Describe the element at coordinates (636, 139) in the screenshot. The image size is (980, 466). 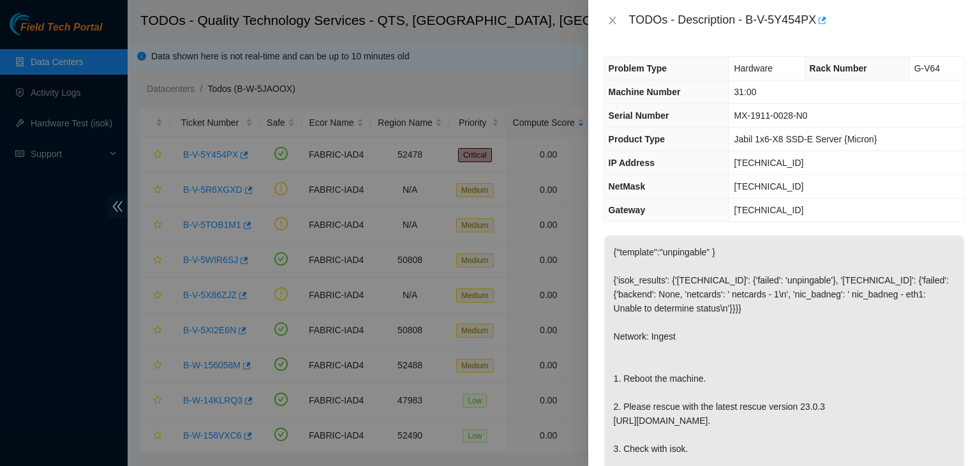
I see `span: Product Type` at that location.